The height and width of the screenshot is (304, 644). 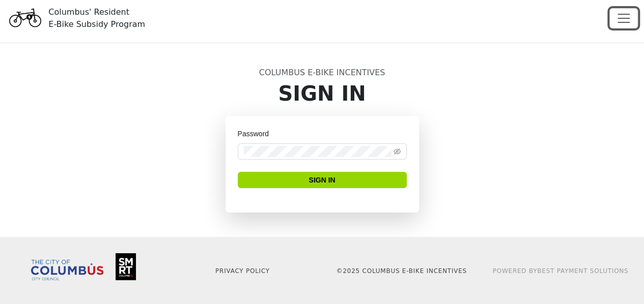 What do you see at coordinates (75, 18) in the screenshot?
I see `a: Columbus' ResidentE-Bike Subsidy Program` at bounding box center [75, 18].